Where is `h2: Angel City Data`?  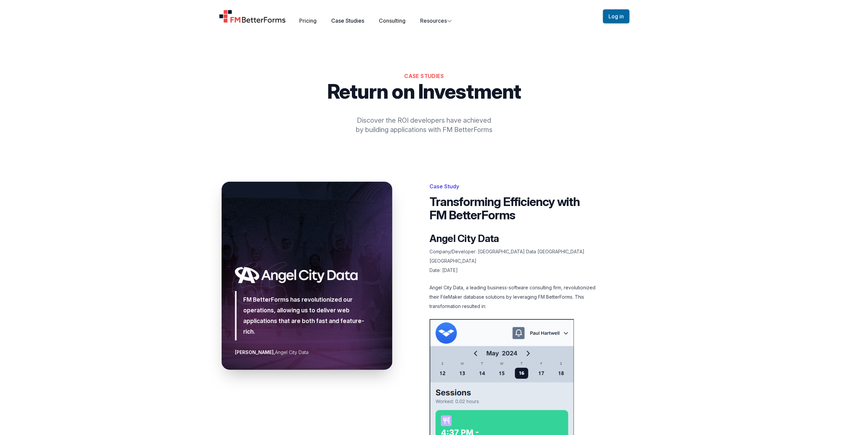 h2: Angel City Data is located at coordinates (515, 238).